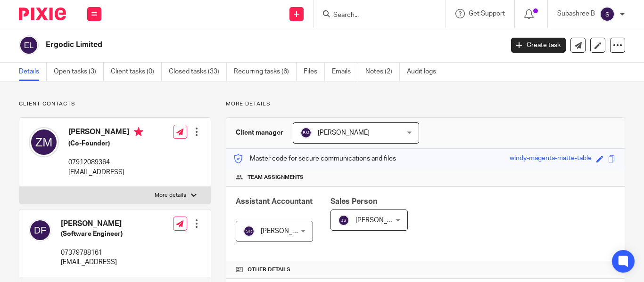  What do you see at coordinates (136, 72) in the screenshot?
I see `a: Client tasks (0)` at bounding box center [136, 72].